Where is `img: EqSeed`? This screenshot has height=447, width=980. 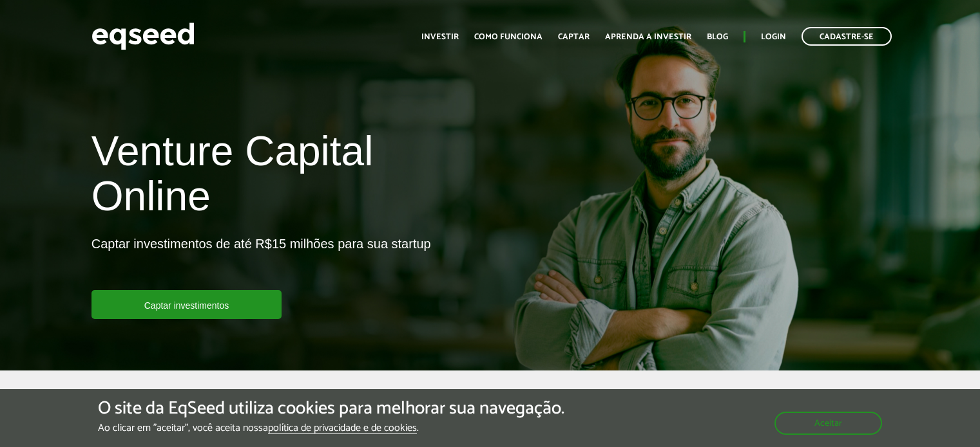 img: EqSeed is located at coordinates (143, 36).